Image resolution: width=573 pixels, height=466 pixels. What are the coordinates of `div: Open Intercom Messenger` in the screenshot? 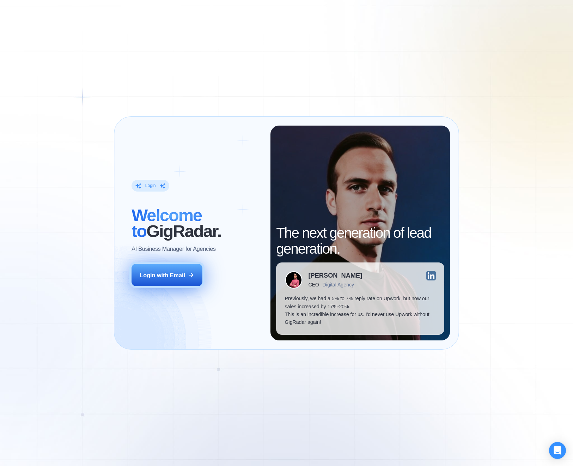 It's located at (557, 450).